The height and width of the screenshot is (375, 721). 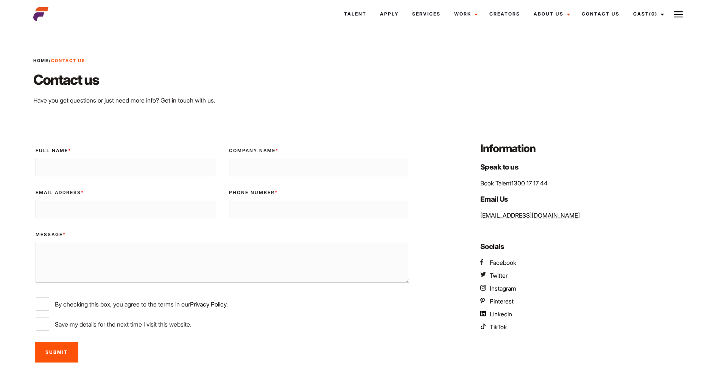 What do you see at coordinates (503, 288) in the screenshot?
I see `span: Instagram` at bounding box center [503, 288].